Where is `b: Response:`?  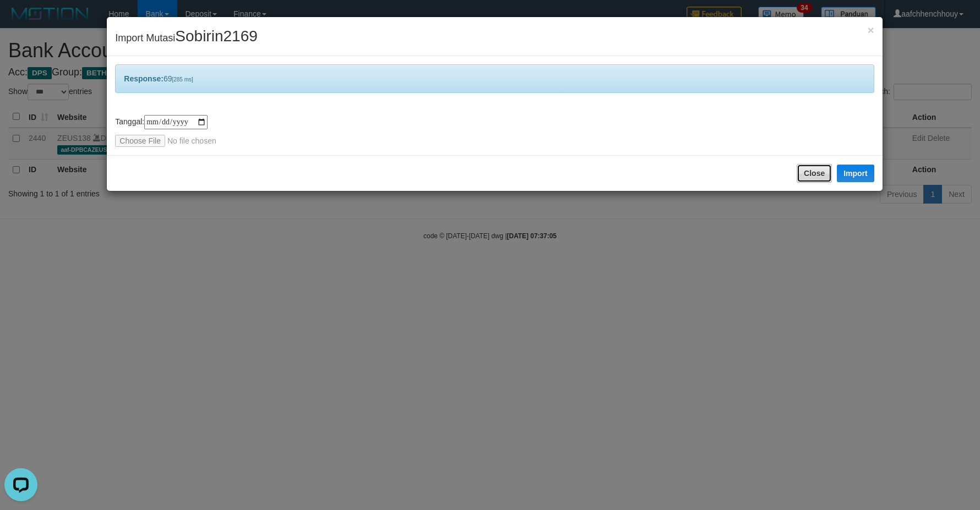
b: Response: is located at coordinates (144, 78).